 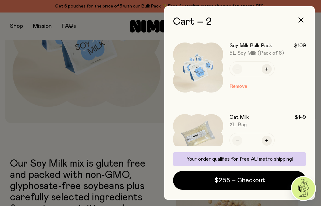 I want to click on button: Remove, so click(x=238, y=86).